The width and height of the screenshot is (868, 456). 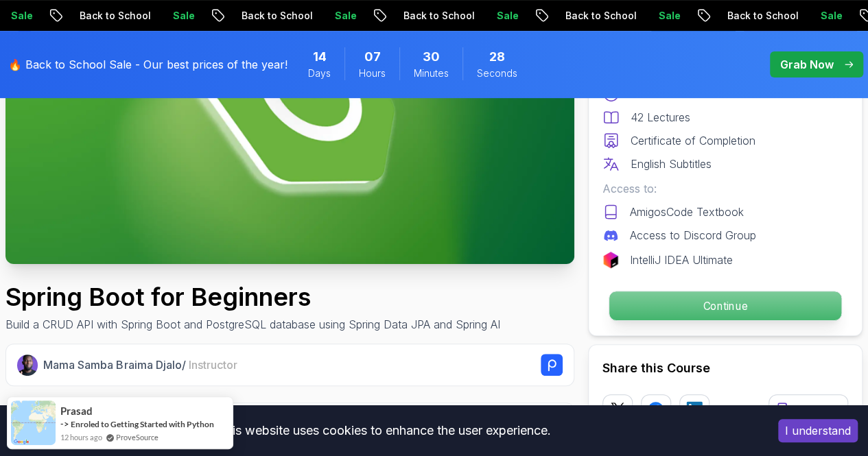 I want to click on span: Minutes, so click(x=431, y=74).